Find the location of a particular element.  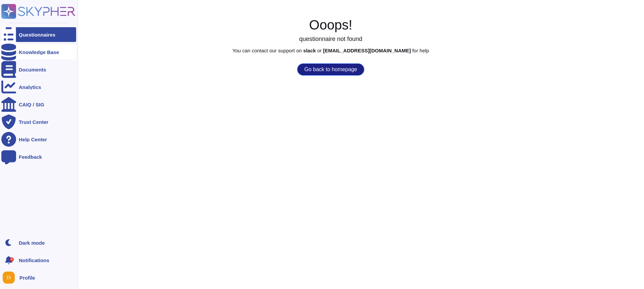

span: Profile is located at coordinates (27, 278).